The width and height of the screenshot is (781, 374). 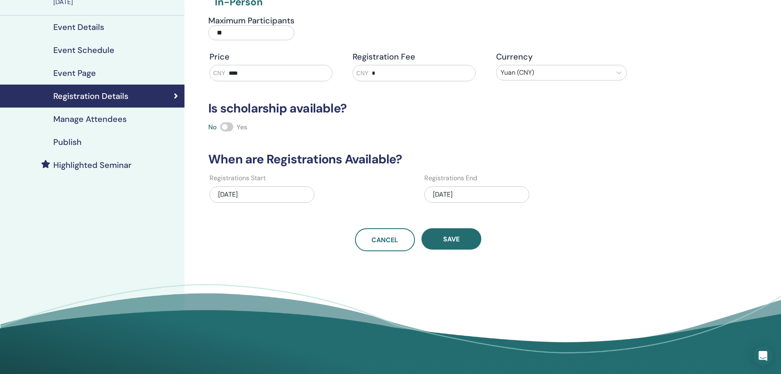 I want to click on h3: When are Registrations Available?, so click(x=418, y=159).